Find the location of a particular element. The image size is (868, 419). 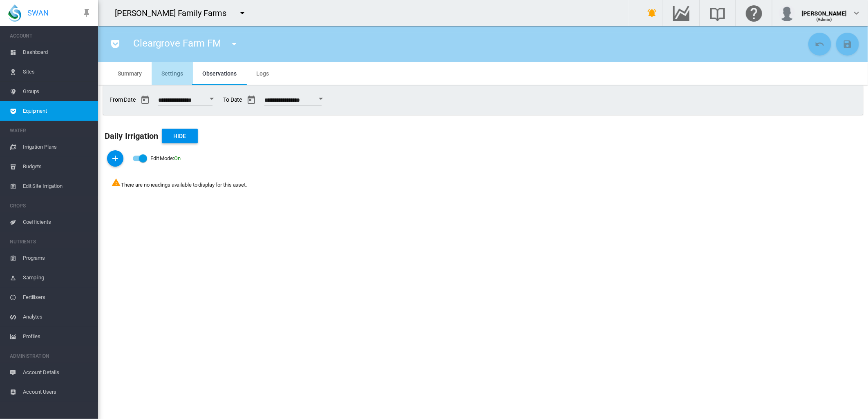

md-icon: icon-pin is located at coordinates (86, 13).